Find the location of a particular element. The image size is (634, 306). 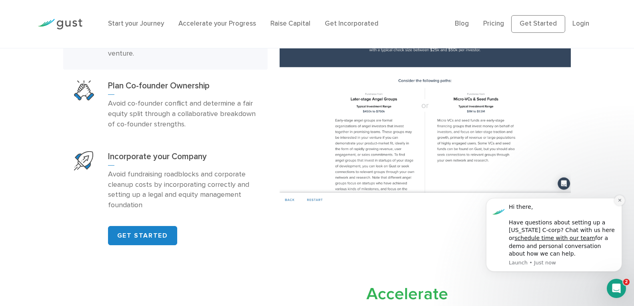

a: Get Incorporated is located at coordinates (351, 24).